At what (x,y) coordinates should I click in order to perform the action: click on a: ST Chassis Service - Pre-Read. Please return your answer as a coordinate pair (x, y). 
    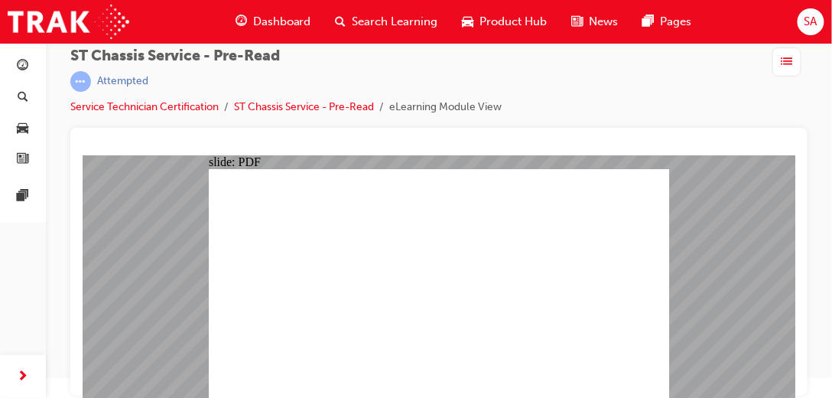
    Looking at the image, I should click on (304, 106).